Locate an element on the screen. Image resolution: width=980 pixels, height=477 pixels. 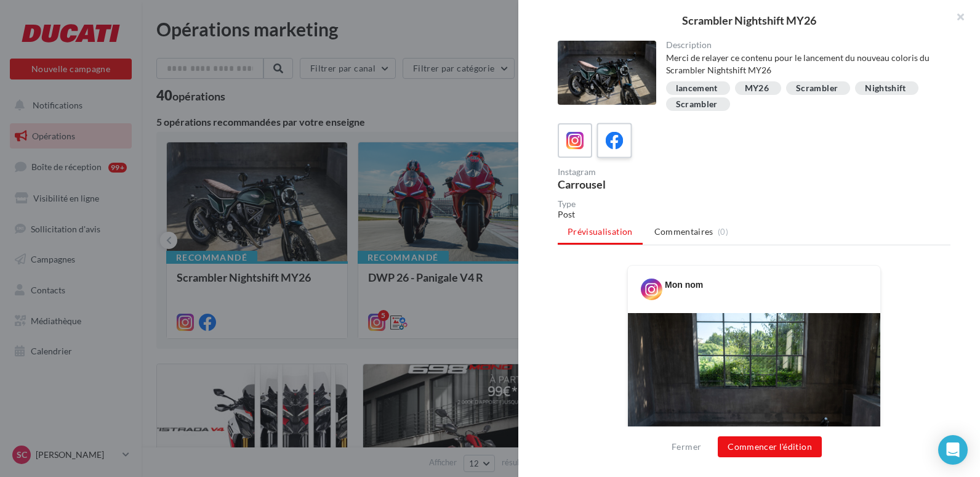
div: lancement is located at coordinates (697, 88).